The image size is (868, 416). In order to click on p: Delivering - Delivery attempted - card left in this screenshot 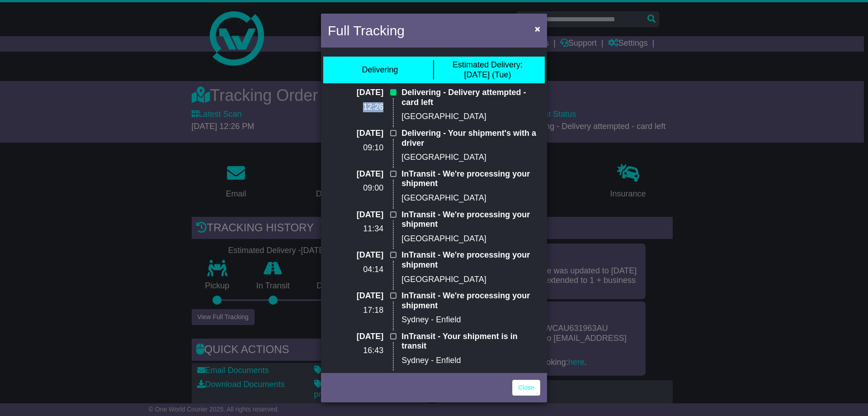, I will do `click(471, 98)`.